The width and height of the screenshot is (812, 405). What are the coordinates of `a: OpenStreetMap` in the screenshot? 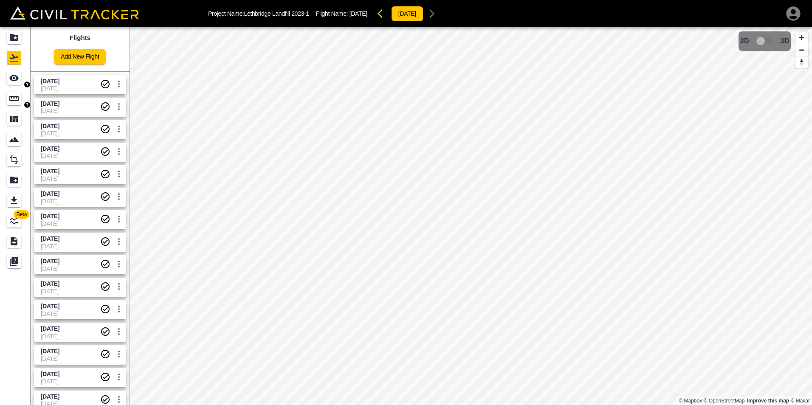 It's located at (724, 401).